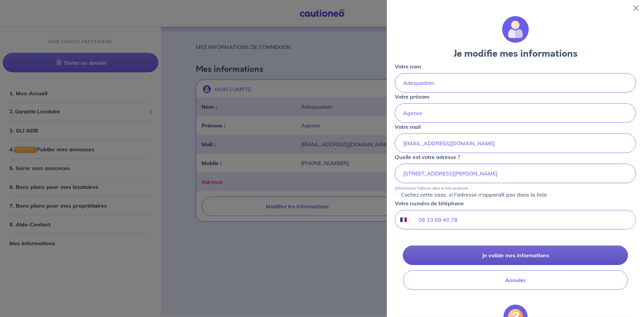  I want to click on p: Votre mail, so click(408, 127).